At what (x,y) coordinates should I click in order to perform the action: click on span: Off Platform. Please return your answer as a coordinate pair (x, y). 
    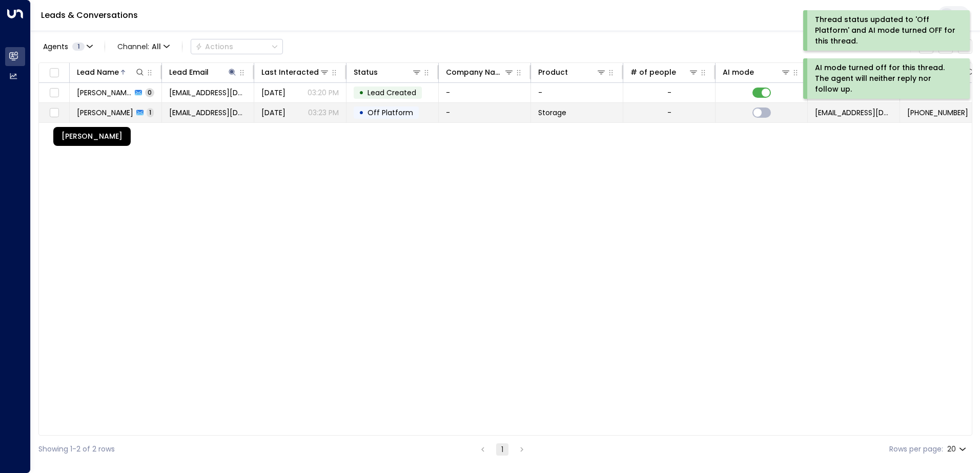
    Looking at the image, I should click on (390, 113).